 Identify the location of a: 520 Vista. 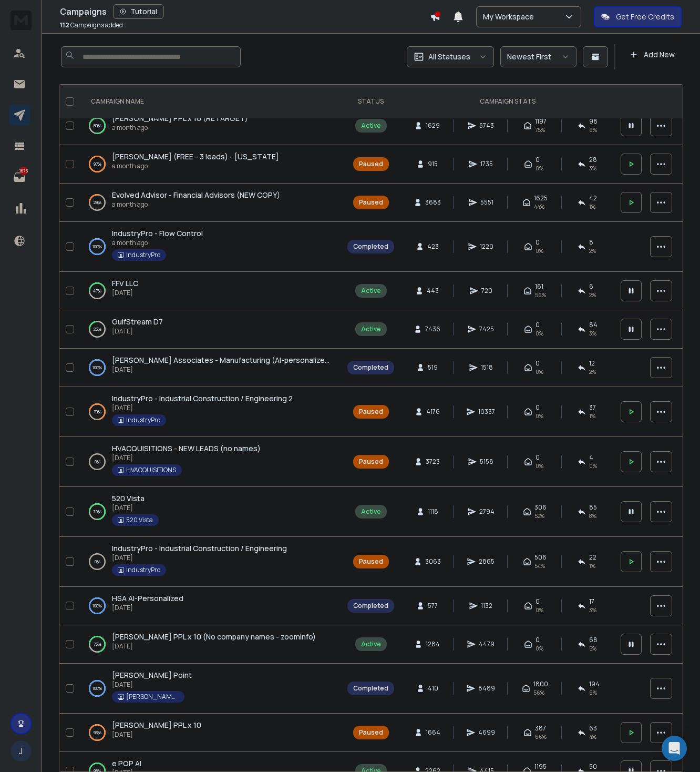
(128, 499).